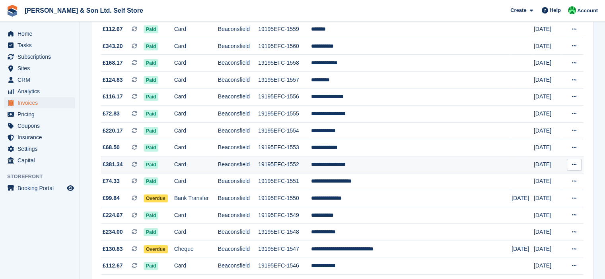  Describe the element at coordinates (284, 46) in the screenshot. I see `td: 19195EFC-1560` at that location.